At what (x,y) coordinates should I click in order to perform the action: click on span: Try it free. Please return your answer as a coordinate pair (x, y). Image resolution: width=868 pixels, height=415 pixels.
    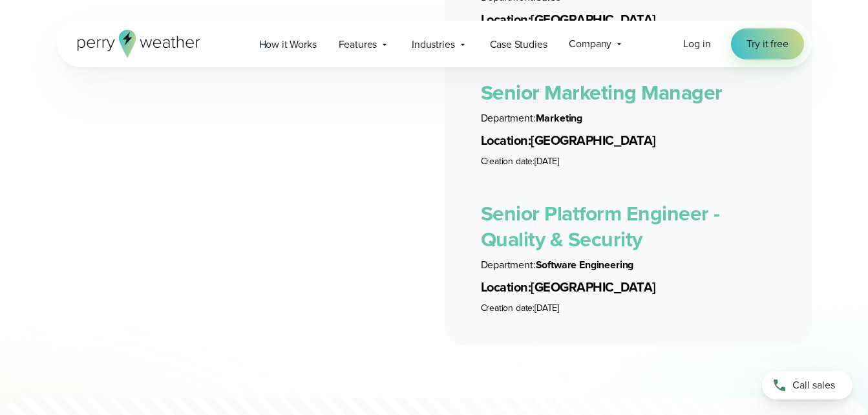
    Looking at the image, I should click on (767, 44).